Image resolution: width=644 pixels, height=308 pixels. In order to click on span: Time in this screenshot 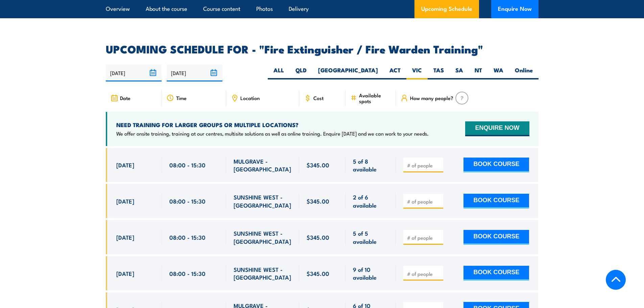, I will do `click(181, 98)`.